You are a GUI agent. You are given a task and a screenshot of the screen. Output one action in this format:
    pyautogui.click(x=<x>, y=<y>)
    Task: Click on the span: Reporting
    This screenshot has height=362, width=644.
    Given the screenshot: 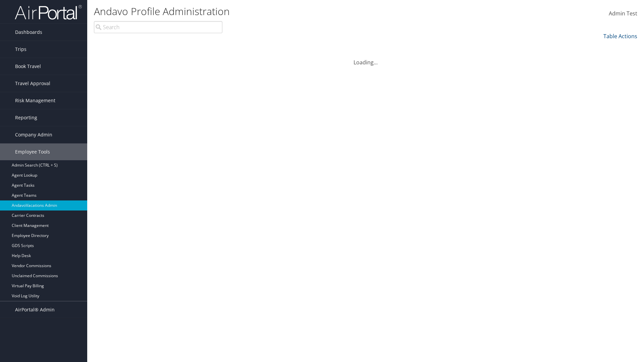 What is the action you would take?
    pyautogui.click(x=26, y=118)
    